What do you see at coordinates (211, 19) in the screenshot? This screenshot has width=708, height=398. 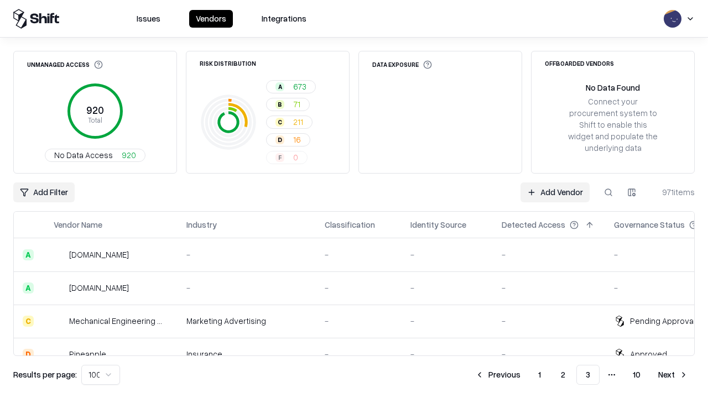 I see `button: Vendors` at bounding box center [211, 19].